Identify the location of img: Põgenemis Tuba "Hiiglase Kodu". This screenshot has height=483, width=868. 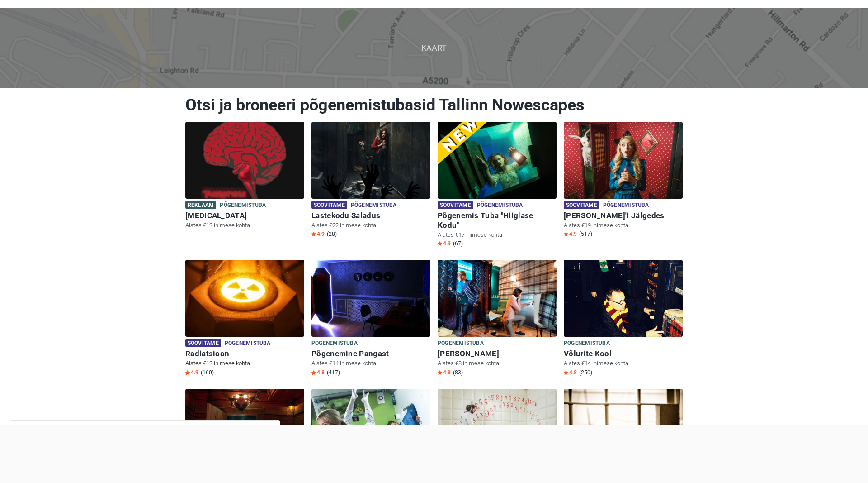
(497, 160).